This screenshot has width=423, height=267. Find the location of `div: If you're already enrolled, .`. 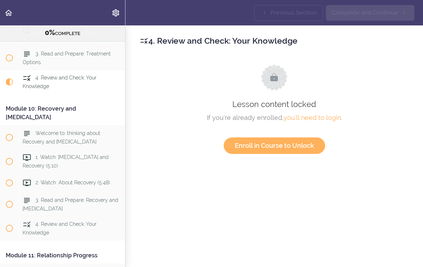

div: If you're already enrolled, . is located at coordinates (274, 118).